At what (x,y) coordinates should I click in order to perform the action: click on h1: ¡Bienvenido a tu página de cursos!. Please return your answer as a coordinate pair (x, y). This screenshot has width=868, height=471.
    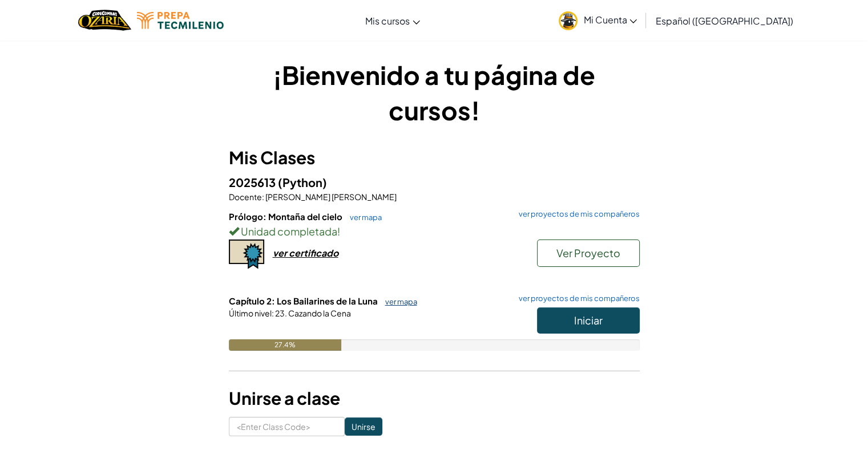
    Looking at the image, I should click on (434, 93).